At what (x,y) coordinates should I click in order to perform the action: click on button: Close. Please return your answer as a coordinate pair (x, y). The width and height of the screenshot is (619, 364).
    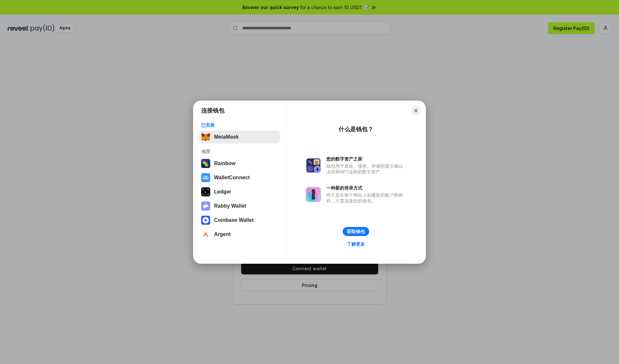
    Looking at the image, I should click on (416, 111).